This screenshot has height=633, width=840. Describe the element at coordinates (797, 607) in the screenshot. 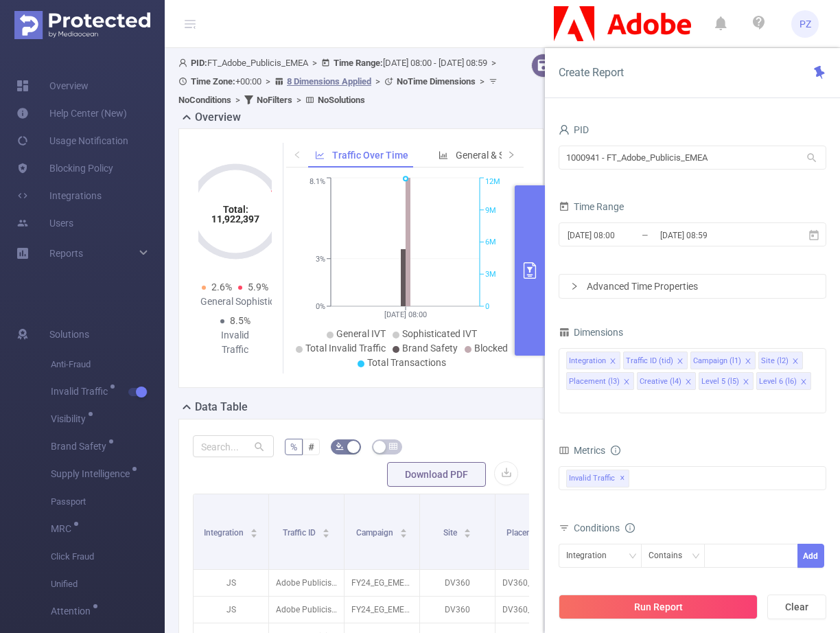

I see `button: Clear` at that location.